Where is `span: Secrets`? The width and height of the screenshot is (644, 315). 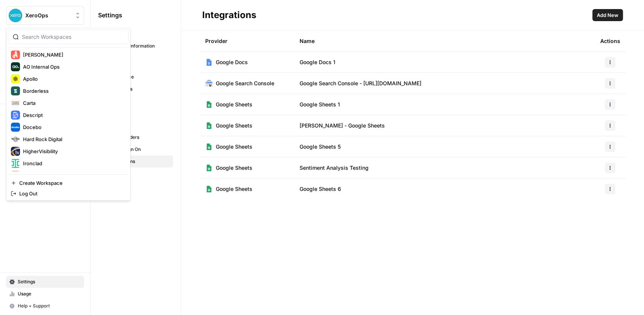
span: Secrets is located at coordinates (139, 173).